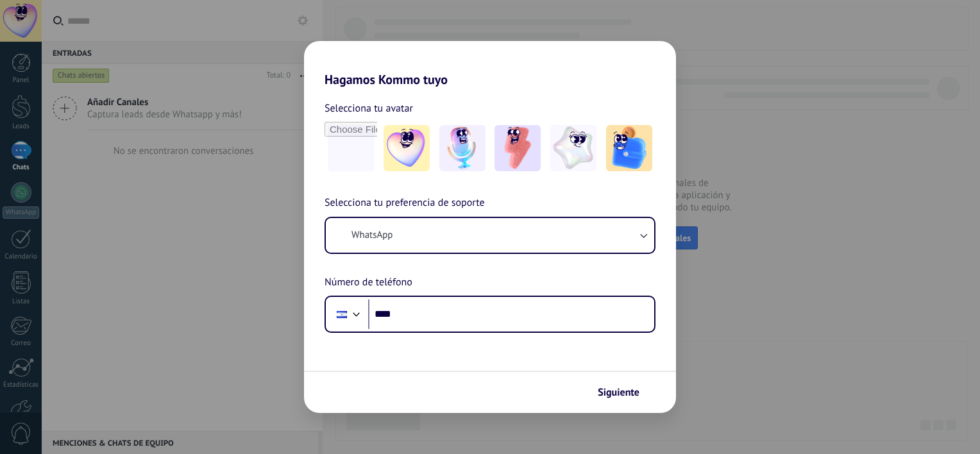  Describe the element at coordinates (490, 64) in the screenshot. I see `h2: Hagamos Kommo tuyo` at that location.